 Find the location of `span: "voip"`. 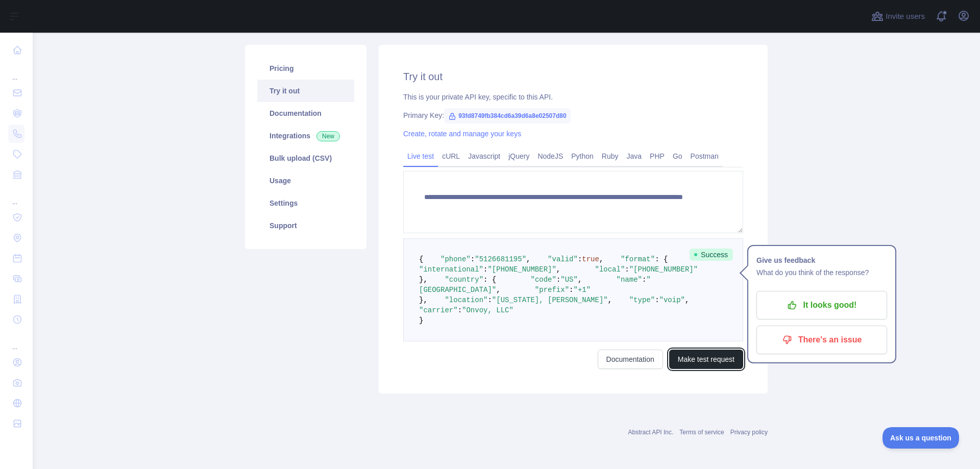

span: "voip" is located at coordinates (672, 300).